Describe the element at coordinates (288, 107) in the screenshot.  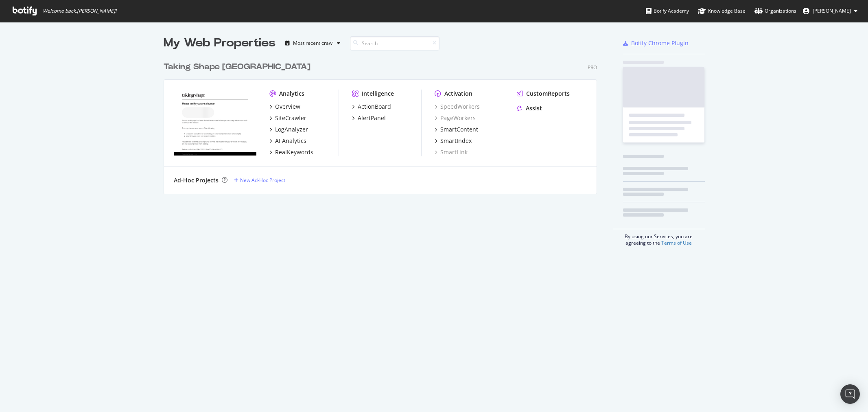
I see `div: Overview` at that location.